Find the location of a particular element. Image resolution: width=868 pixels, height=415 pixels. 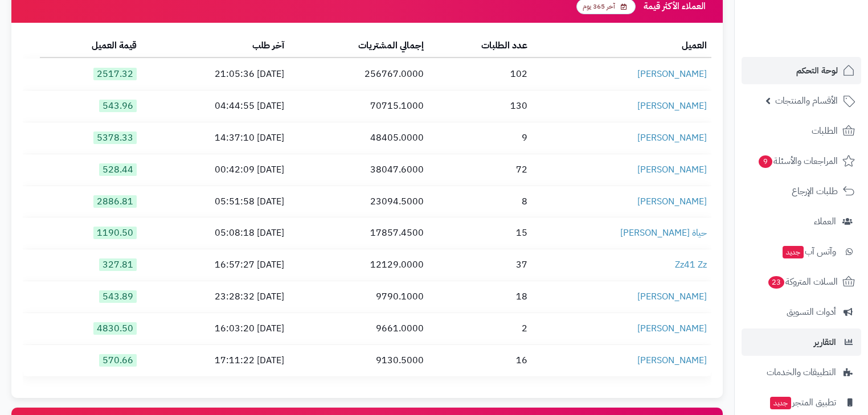

a: العملاء is located at coordinates (801, 222).